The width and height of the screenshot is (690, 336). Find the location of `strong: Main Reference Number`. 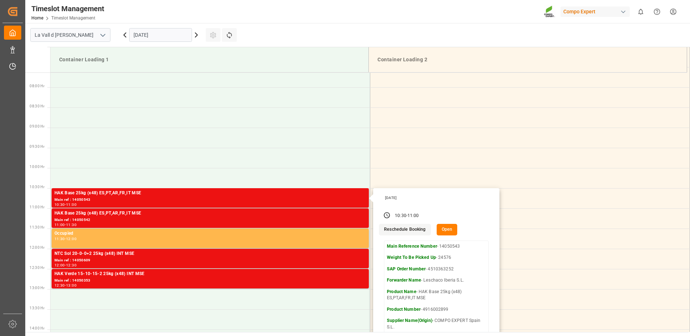

strong: Main Reference Number is located at coordinates (412, 246).